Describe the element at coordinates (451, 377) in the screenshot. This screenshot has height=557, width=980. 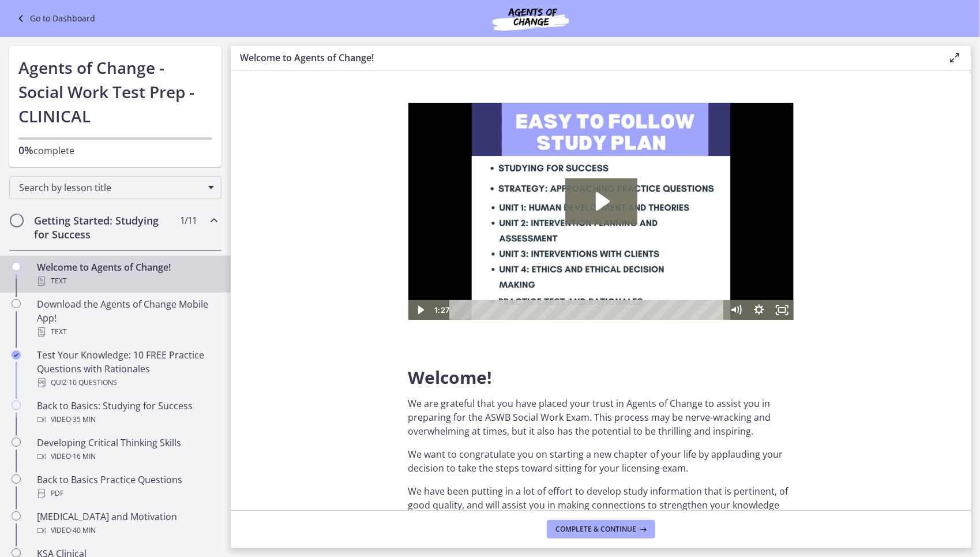
I see `span: Welcome!` at that location.